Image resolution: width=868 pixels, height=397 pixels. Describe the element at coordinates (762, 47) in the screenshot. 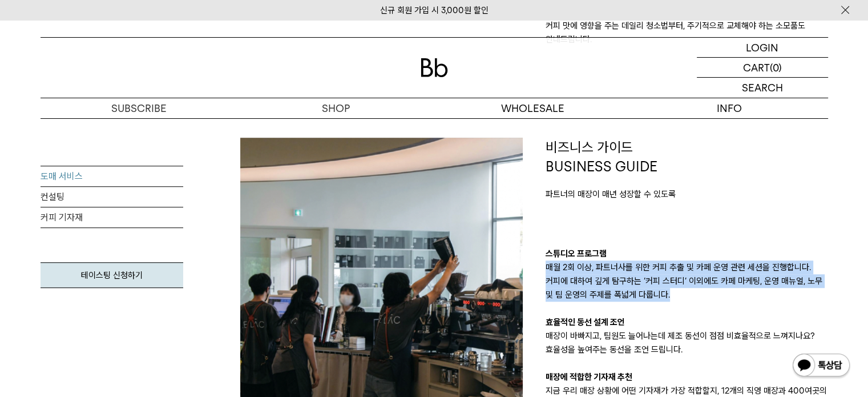

I see `p: LOGIN` at that location.